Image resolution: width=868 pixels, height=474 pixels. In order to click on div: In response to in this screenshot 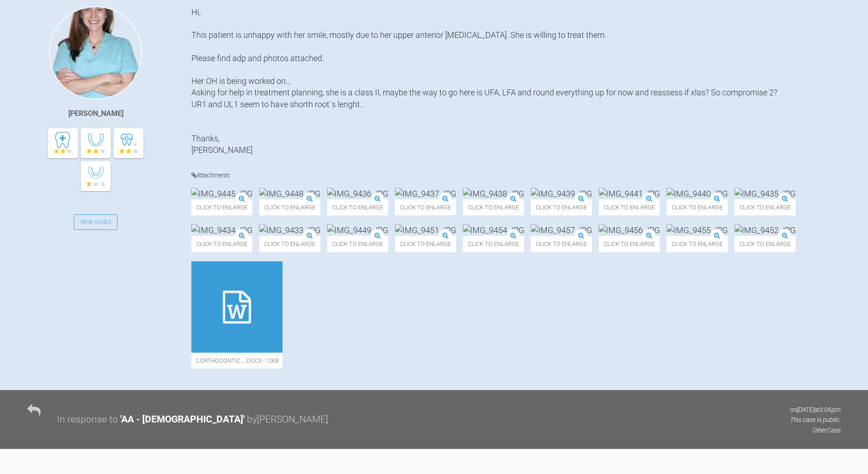, I will do `click(87, 419)`.